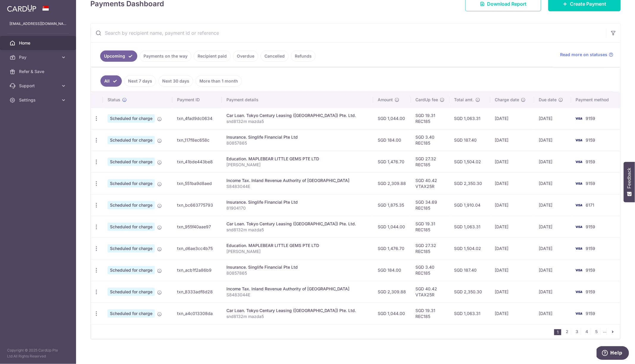  What do you see at coordinates (567, 332) in the screenshot?
I see `a: 2` at bounding box center [567, 332].